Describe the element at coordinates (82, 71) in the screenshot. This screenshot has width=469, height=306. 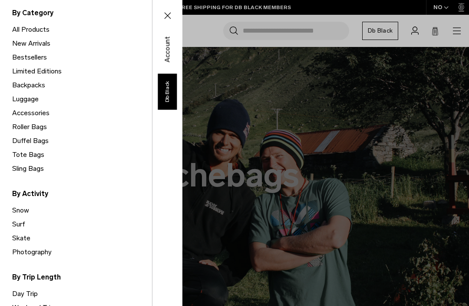
I see `a: Limited Editions` at that location.